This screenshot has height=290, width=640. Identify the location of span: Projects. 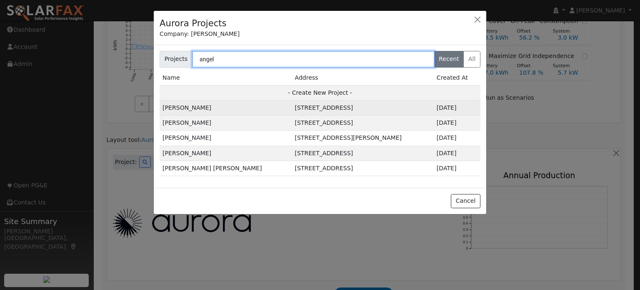
(176, 59).